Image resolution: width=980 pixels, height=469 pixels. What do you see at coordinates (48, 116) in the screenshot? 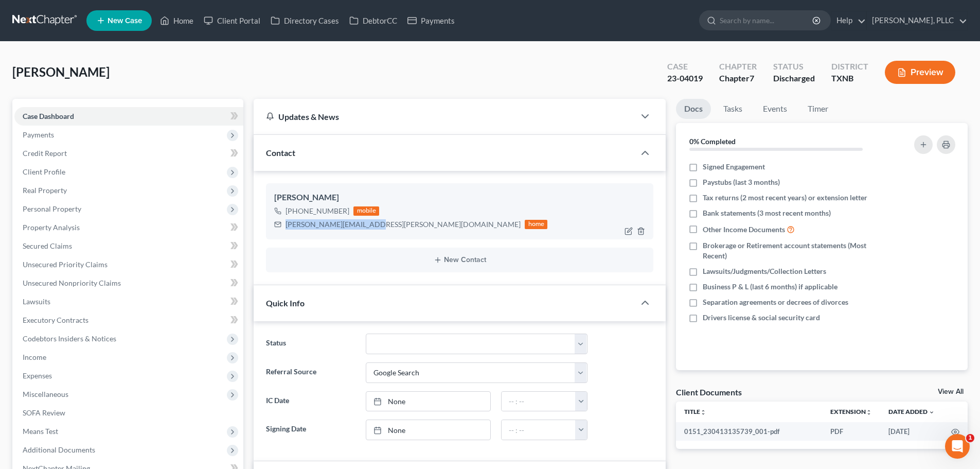
I see `span: Case Dashboard` at bounding box center [48, 116].